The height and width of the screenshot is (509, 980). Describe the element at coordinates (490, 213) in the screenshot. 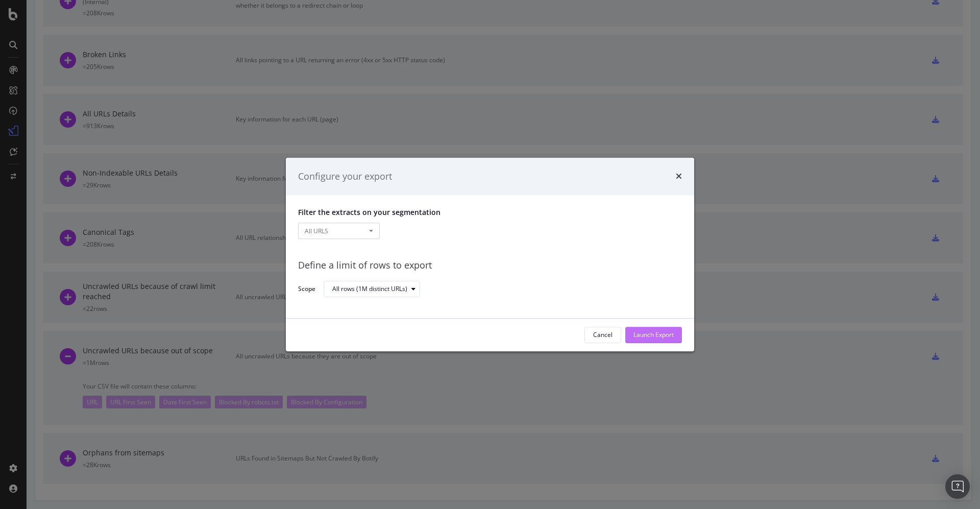

I see `p: Filter the extracts on your segmentation` at that location.